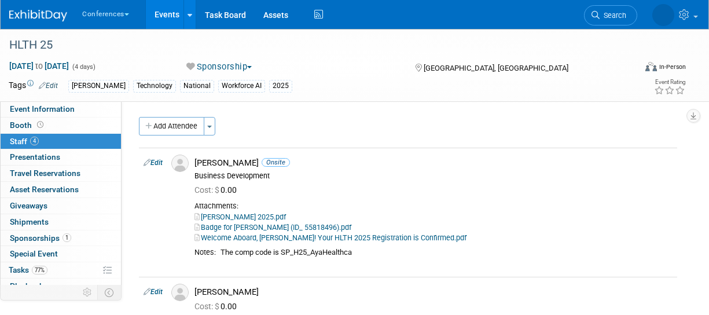  What do you see at coordinates (29, 222) in the screenshot?
I see `span: Shipments` at bounding box center [29, 222].